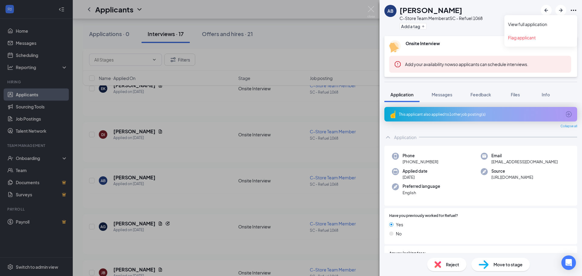 This screenshot has height=276, width=582. What do you see at coordinates (561, 10) in the screenshot?
I see `button: ArrowRight` at bounding box center [561, 10].